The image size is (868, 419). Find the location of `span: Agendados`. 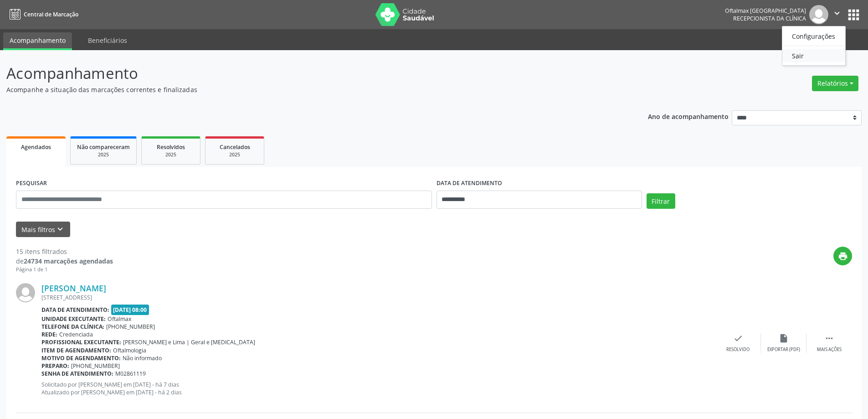

span: Agendados is located at coordinates (36, 147).